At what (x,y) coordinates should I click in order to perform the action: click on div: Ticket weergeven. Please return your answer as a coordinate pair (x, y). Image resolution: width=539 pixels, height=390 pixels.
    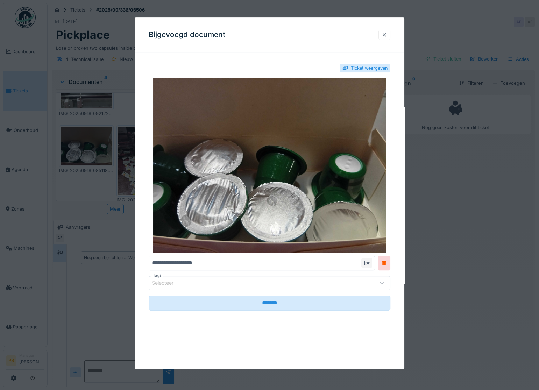
    Looking at the image, I should click on (369, 68).